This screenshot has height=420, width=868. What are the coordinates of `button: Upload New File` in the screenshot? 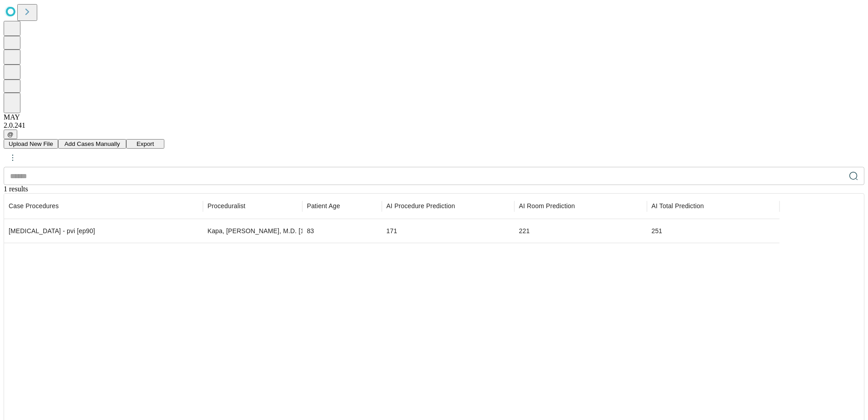 It's located at (30, 144).